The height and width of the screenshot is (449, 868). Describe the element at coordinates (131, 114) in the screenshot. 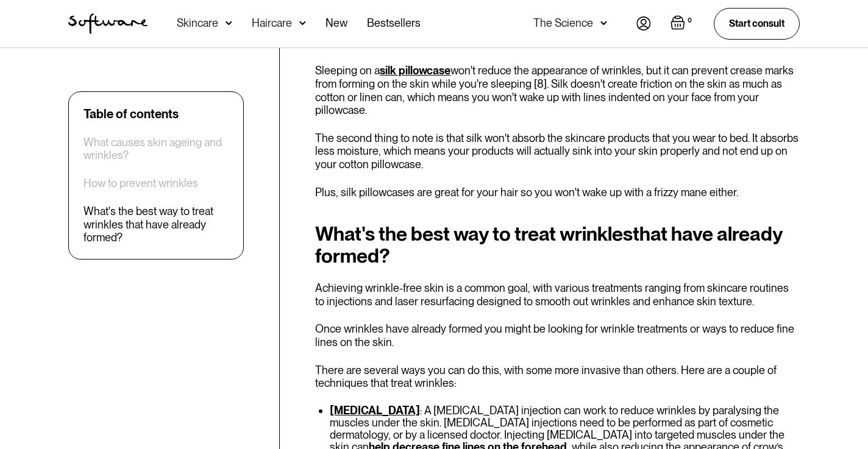

I see `div: Table of contents` at that location.